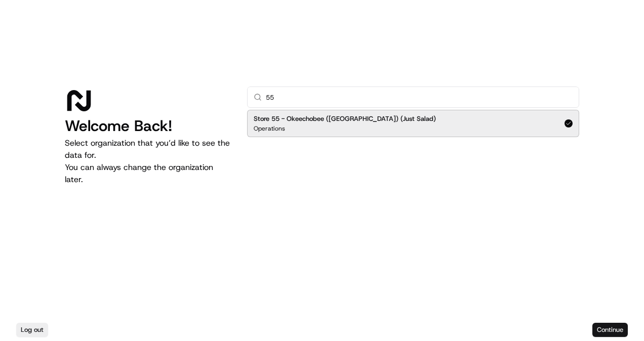 The width and height of the screenshot is (644, 341). What do you see at coordinates (269, 129) in the screenshot?
I see `p: Operations` at bounding box center [269, 129].